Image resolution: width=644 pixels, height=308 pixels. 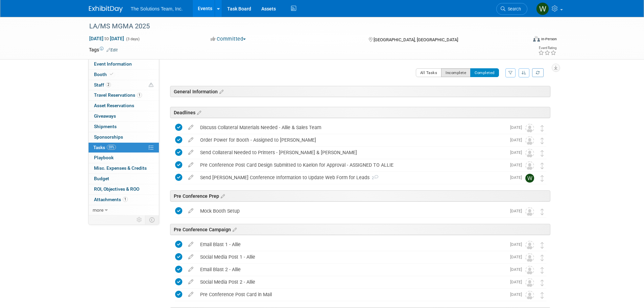 I want to click on div: Discuss Collateral Materials Needed - Allie & Sales Team, so click(x=351, y=127).